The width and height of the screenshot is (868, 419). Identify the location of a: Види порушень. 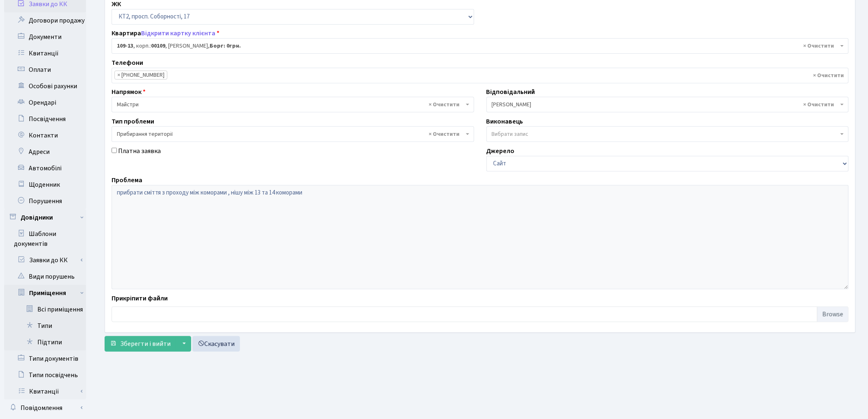
(45, 277).